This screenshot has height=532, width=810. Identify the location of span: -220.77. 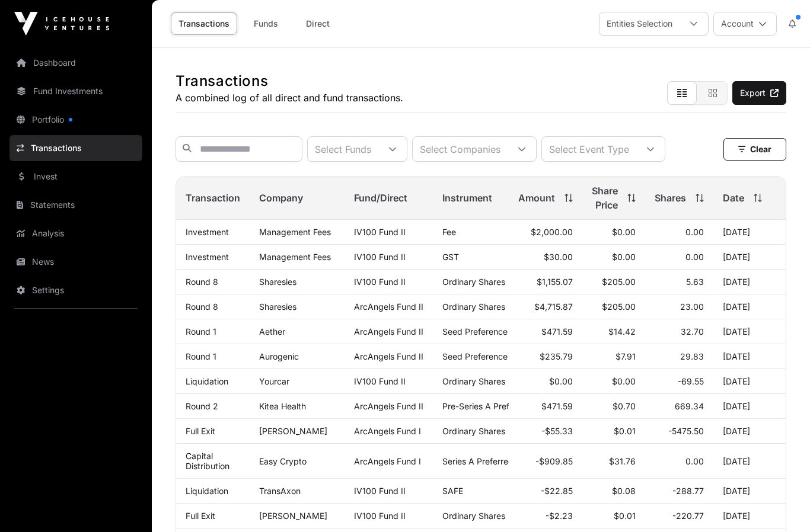
(688, 516).